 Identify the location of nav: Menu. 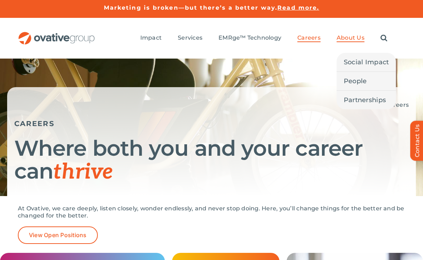
(264, 38).